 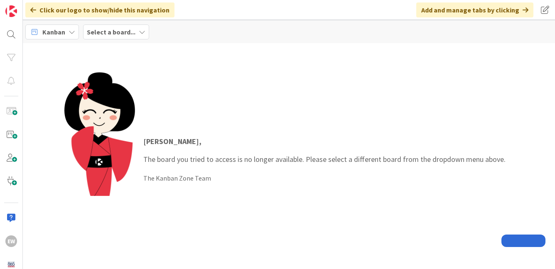 What do you see at coordinates (324, 178) in the screenshot?
I see `div: The Kanban Zone Team` at bounding box center [324, 178].